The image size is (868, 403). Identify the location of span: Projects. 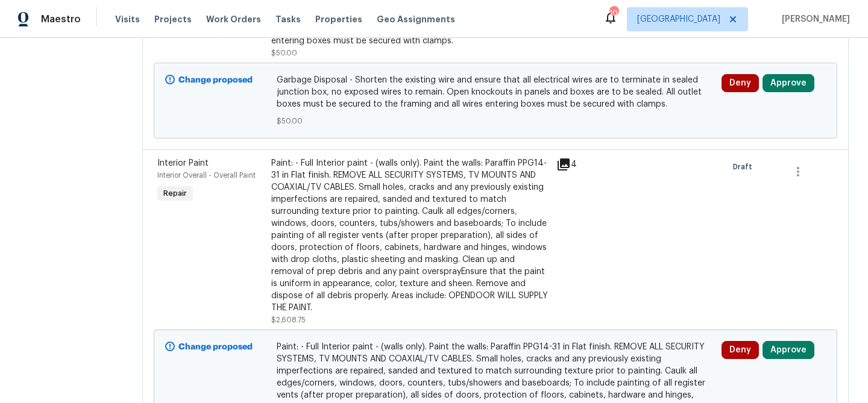
(173, 19).